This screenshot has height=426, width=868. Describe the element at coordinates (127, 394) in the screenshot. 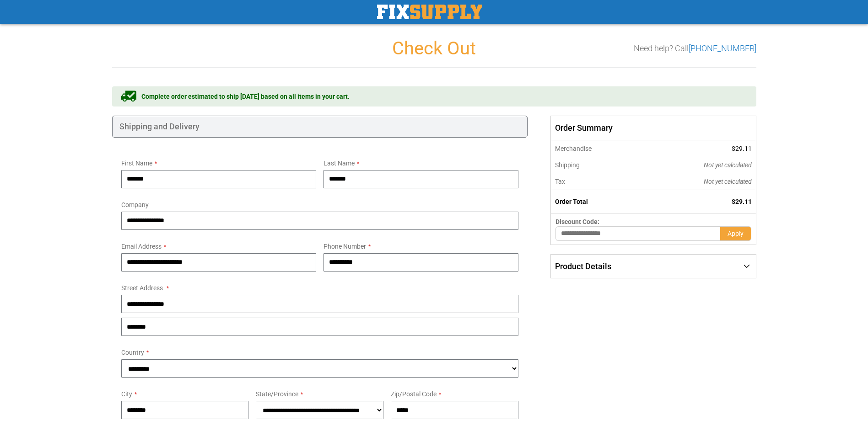

I see `span: City` at that location.